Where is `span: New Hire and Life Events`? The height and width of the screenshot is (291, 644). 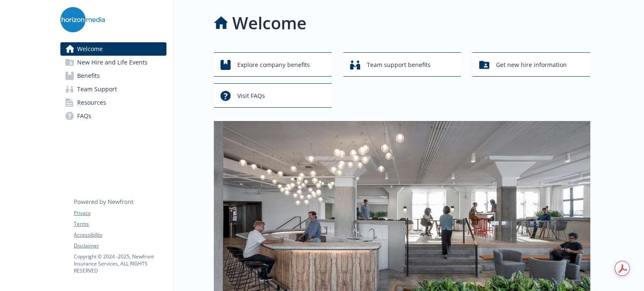 span: New Hire and Life Events is located at coordinates (112, 62).